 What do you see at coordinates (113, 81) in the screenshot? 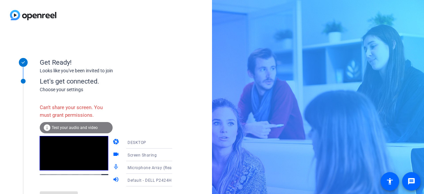
I see `div: Let's get connected.` at bounding box center [113, 81].